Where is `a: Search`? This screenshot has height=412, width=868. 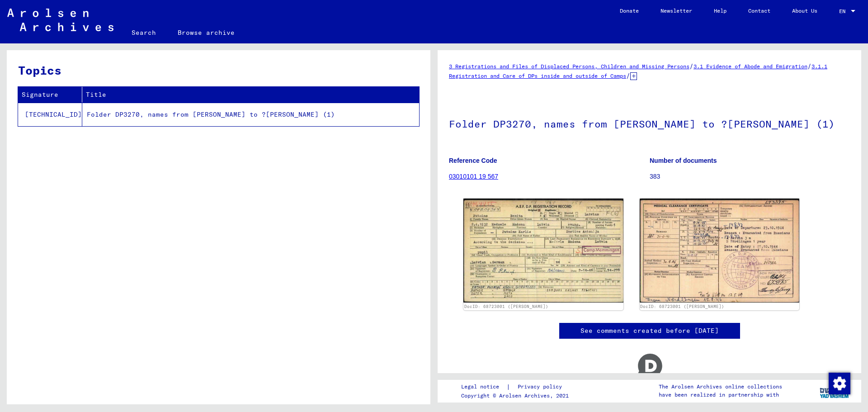 a: Search is located at coordinates (144, 33).